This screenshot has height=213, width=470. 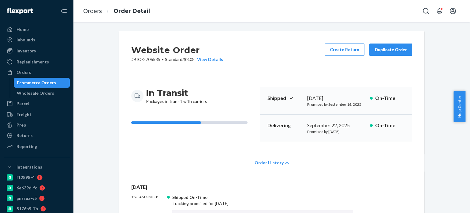 What do you see at coordinates (36, 83) in the screenshot?
I see `div: Ecommerce Orders` at bounding box center [36, 83].